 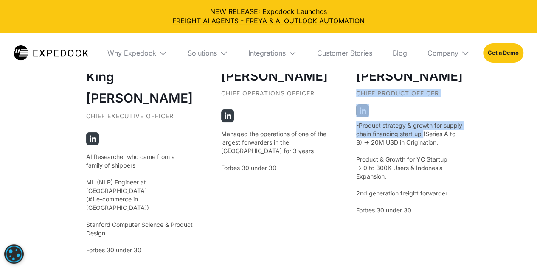 I want to click on a: Get a Demo, so click(x=503, y=53).